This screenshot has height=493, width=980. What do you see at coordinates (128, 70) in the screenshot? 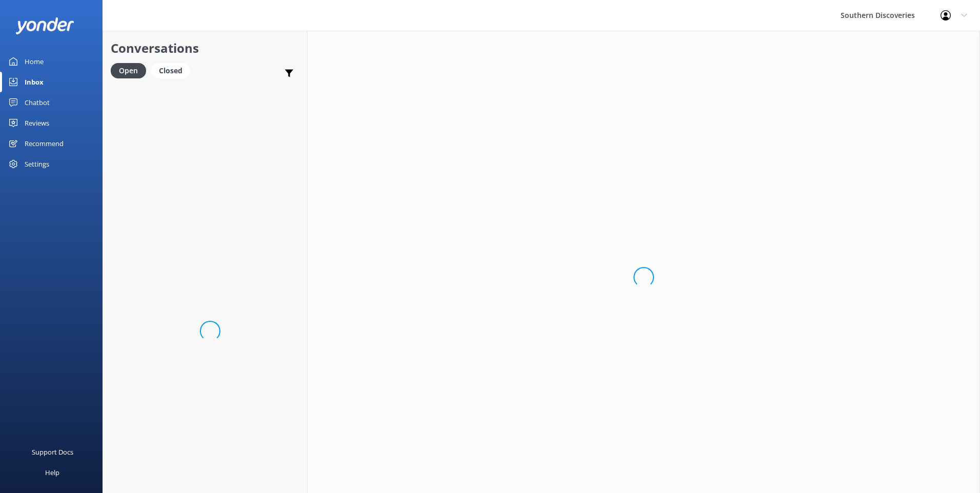
I see `div: Open` at bounding box center [128, 70].